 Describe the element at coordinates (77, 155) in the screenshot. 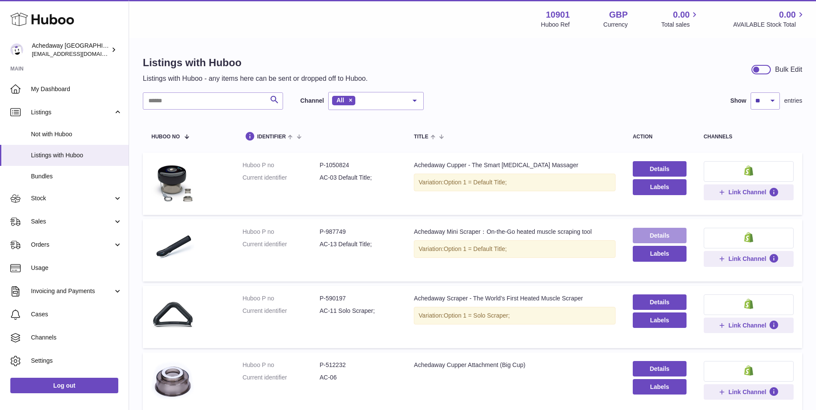

I see `span: Listings with Huboo` at that location.